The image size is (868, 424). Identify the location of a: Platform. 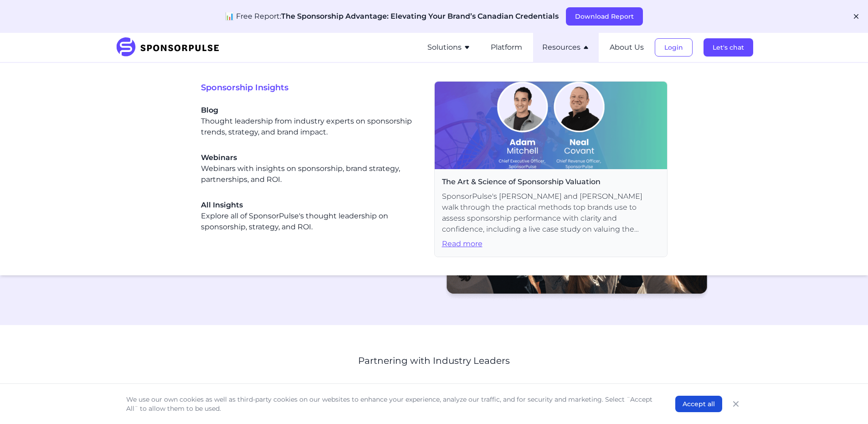
(506, 47).